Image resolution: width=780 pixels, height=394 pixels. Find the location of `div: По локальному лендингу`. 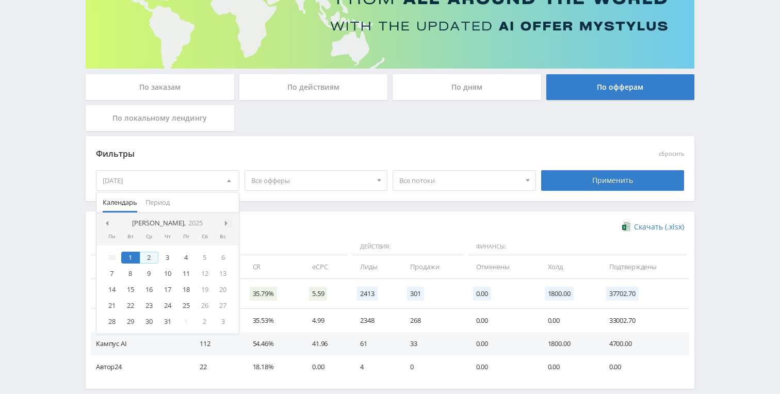

div: По локальному лендингу is located at coordinates (160, 118).